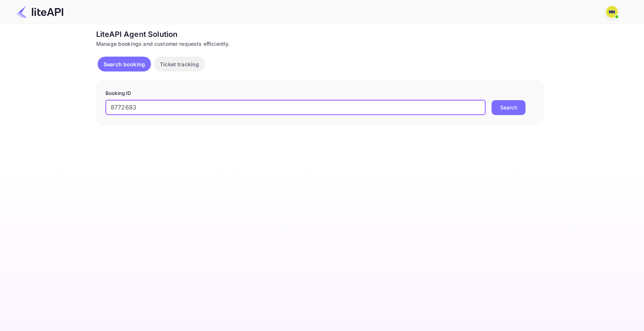  What do you see at coordinates (612, 12) in the screenshot?
I see `img: N/A N/A` at bounding box center [612, 12].